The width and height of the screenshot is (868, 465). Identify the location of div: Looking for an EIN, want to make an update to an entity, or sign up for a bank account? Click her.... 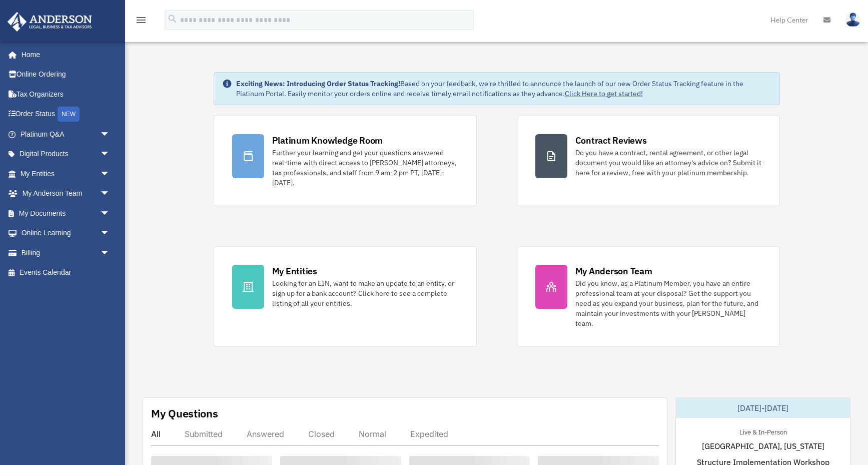
(365, 294).